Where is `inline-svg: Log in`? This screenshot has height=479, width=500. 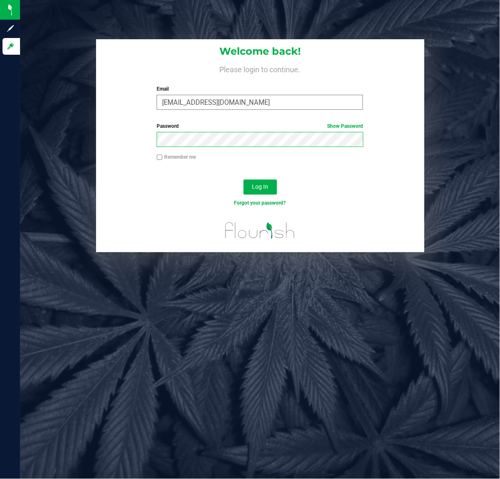
inline-svg: Log in is located at coordinates (10, 46).